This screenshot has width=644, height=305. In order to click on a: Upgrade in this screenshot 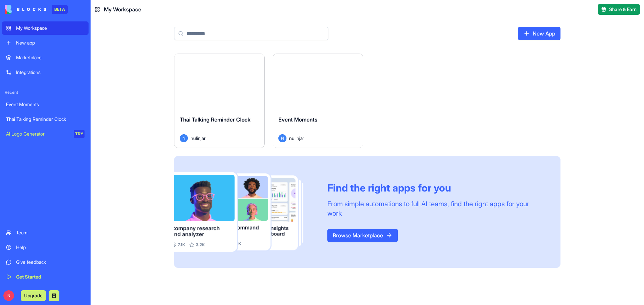, I will do `click(33, 295)`.